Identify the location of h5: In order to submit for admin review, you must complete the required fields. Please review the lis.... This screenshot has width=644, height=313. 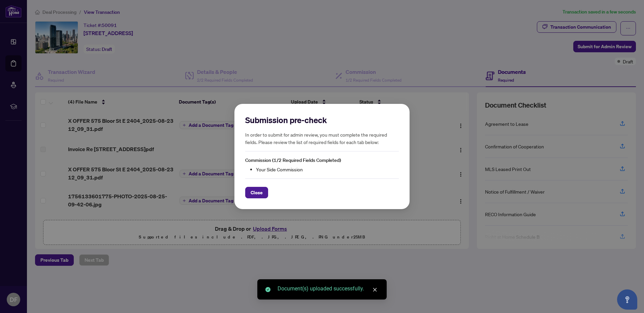
(322, 138).